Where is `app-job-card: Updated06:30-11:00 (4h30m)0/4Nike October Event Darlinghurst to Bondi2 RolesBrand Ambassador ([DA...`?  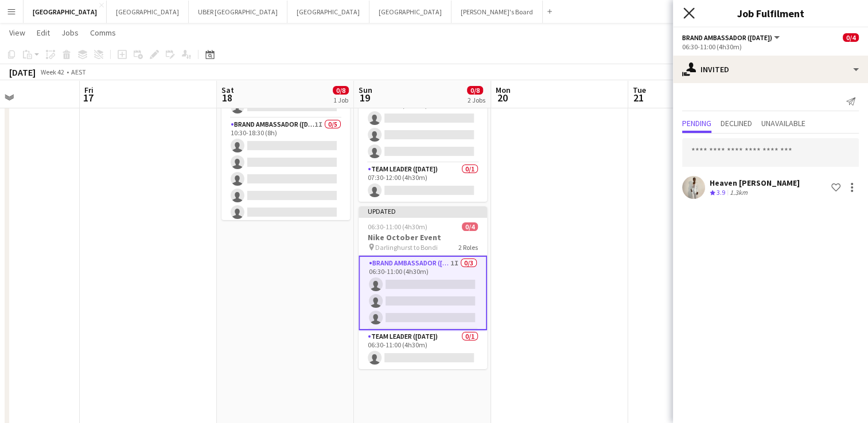
app-job-card: Updated06:30-11:00 (4h30m)0/4Nike October Event Darlinghurst to Bondi2 RolesBrand Ambassador ([DA... is located at coordinates (423, 288).